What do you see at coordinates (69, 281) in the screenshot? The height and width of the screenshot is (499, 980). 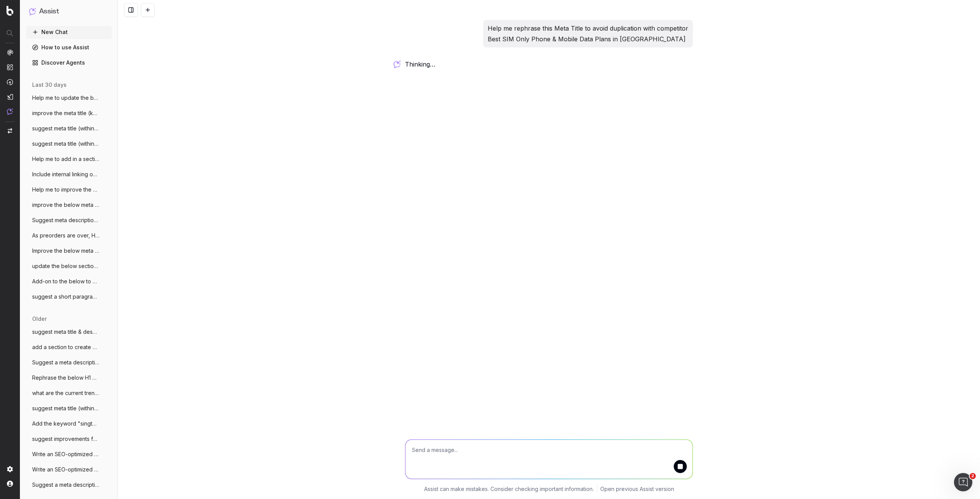 I see `button: Add-on to the below to mention latest up` at bounding box center [69, 281].